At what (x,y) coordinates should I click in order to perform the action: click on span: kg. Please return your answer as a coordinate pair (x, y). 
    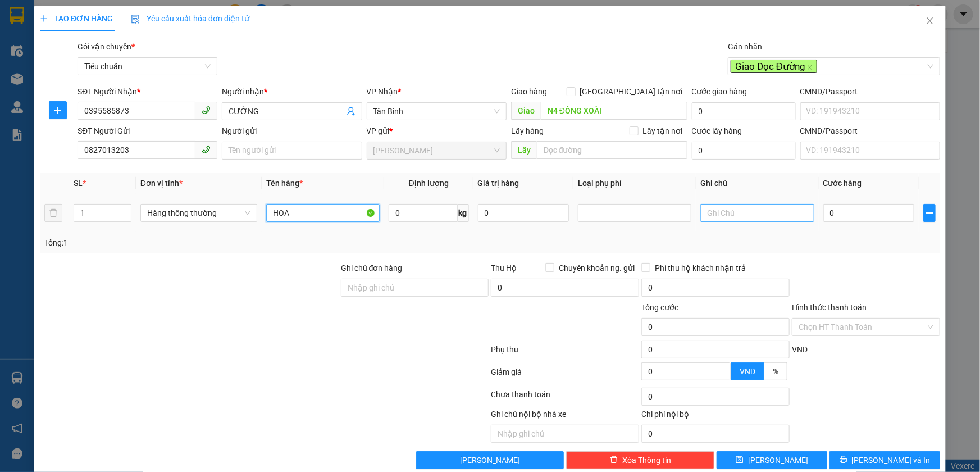
    Looking at the image, I should click on (463, 213).